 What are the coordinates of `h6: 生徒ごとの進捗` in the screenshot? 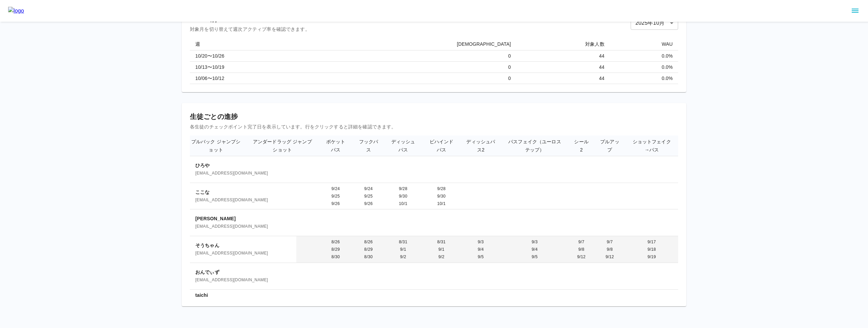 It's located at (434, 116).